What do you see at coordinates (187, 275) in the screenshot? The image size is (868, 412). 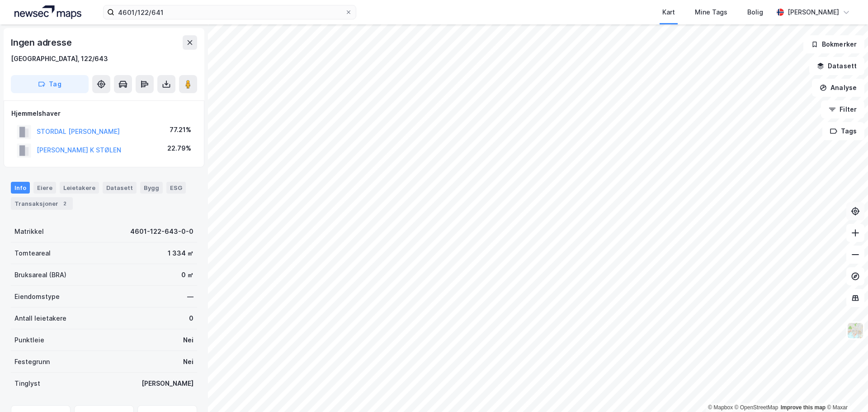 I see `div: 0 ㎡` at bounding box center [187, 275].